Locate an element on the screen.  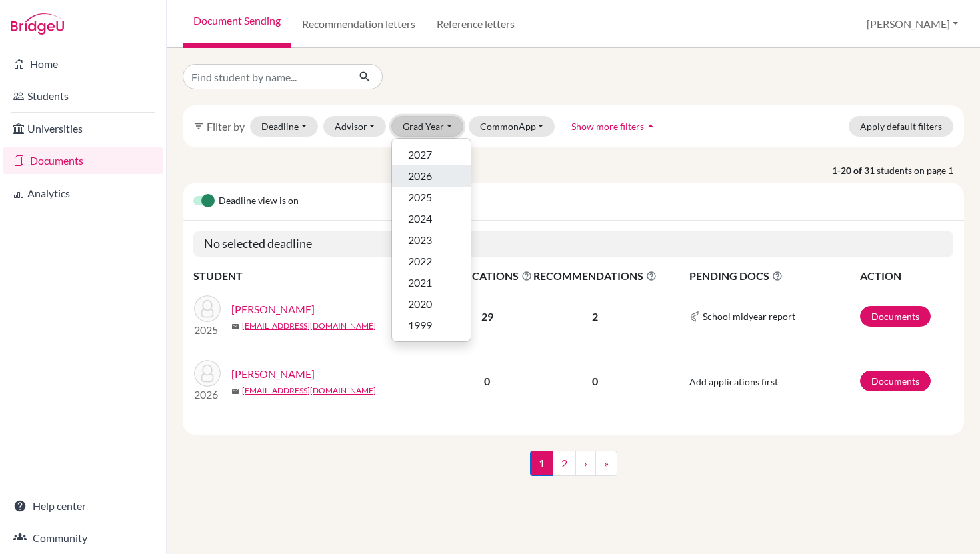
span: 1999 is located at coordinates (420, 325).